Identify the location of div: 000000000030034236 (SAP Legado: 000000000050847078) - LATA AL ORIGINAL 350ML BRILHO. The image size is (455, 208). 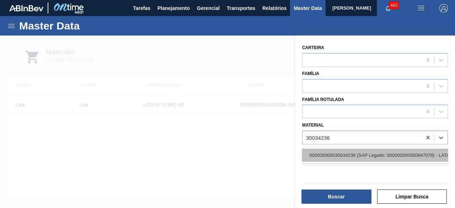
(375, 155).